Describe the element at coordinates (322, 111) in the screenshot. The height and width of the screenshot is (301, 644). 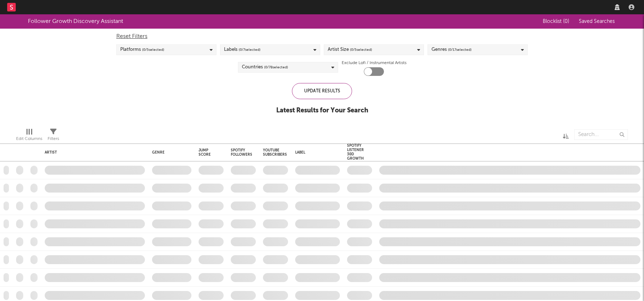
I see `div: Latest Results for Your Search` at that location.